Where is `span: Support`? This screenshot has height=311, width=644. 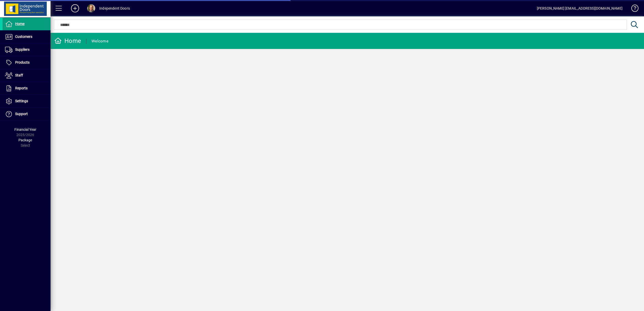
span: Support is located at coordinates (22, 114).